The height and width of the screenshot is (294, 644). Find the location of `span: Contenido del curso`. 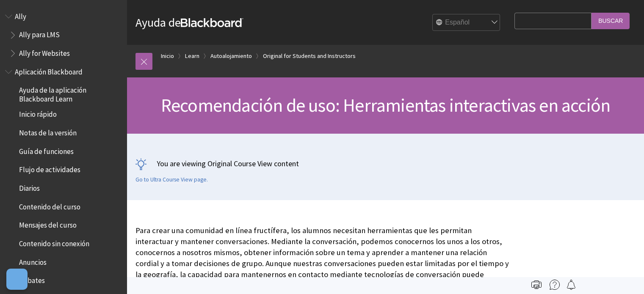

span: Contenido del curso is located at coordinates (50, 205).